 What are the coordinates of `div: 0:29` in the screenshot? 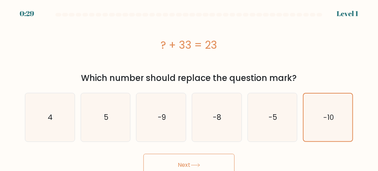 It's located at (27, 14).